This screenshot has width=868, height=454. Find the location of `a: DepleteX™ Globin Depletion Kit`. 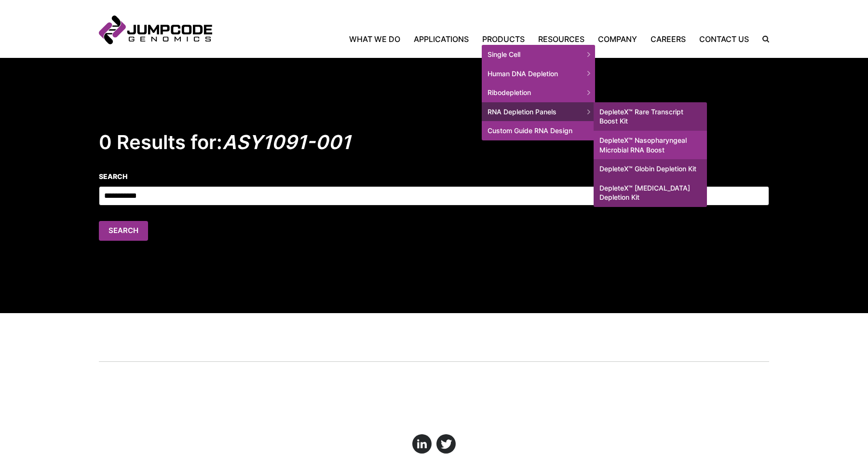

a: DepleteX™ Globin Depletion Kit is located at coordinates (650, 169).